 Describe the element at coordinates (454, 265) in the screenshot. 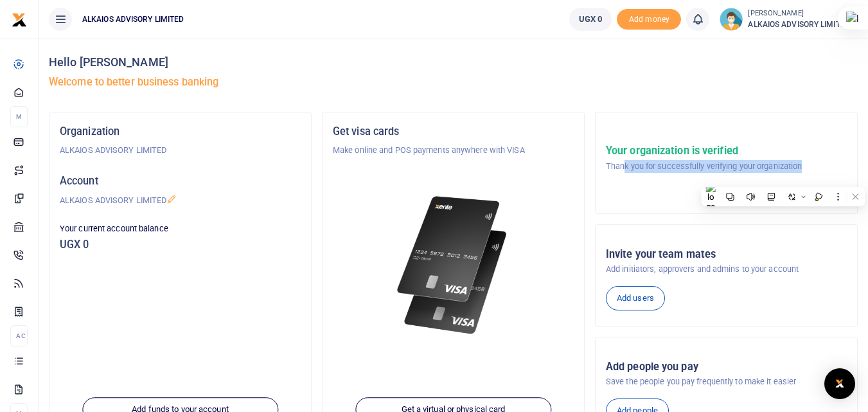

I see `img: xente-_physical_cards.png` at that location.